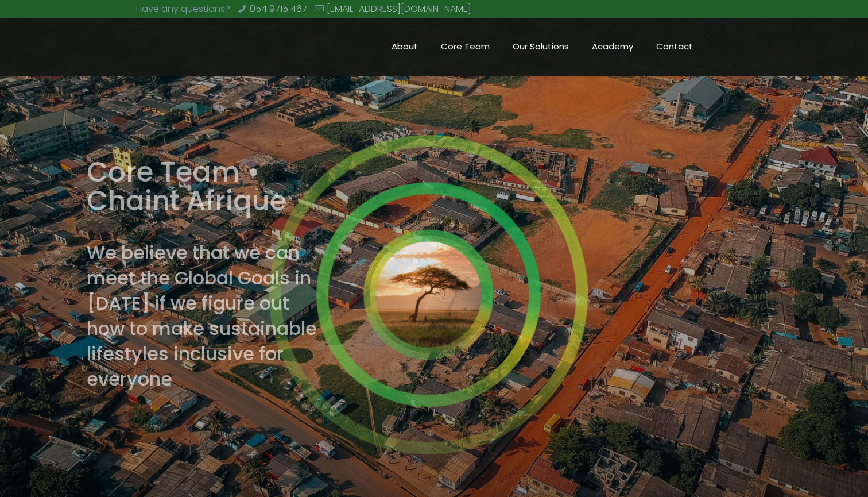 The width and height of the screenshot is (868, 497). What do you see at coordinates (541, 47) in the screenshot?
I see `span: Our Solutions` at bounding box center [541, 47].